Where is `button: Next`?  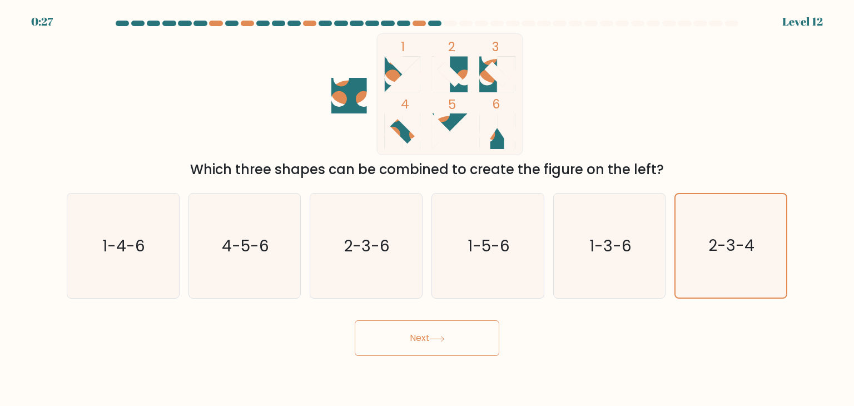 button: Next is located at coordinates (427, 338).